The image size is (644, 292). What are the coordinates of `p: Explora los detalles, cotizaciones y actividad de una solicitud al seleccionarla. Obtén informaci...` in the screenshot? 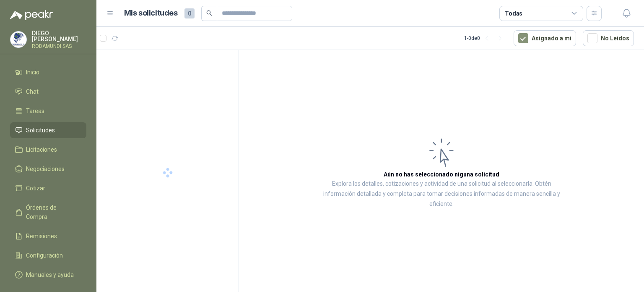 It's located at (441, 194).